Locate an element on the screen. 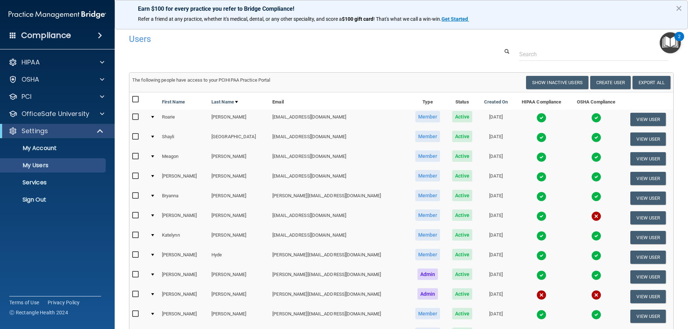  th: OSHA Compliance is located at coordinates (596, 101).